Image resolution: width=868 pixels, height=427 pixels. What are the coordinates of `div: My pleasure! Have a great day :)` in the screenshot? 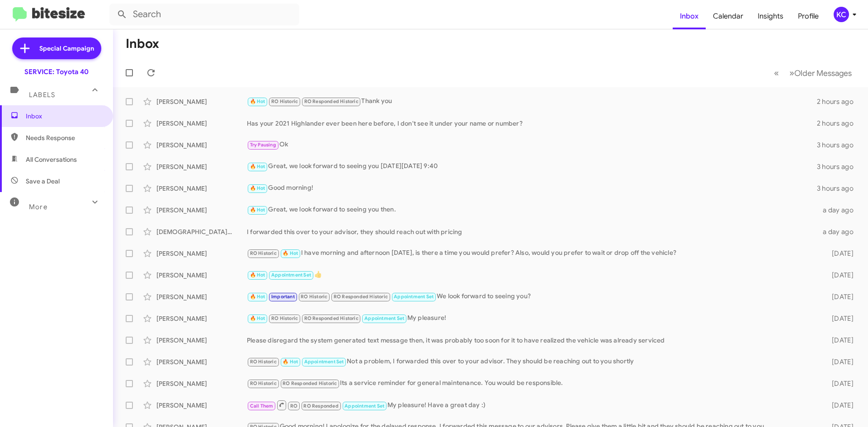 It's located at (532, 405).